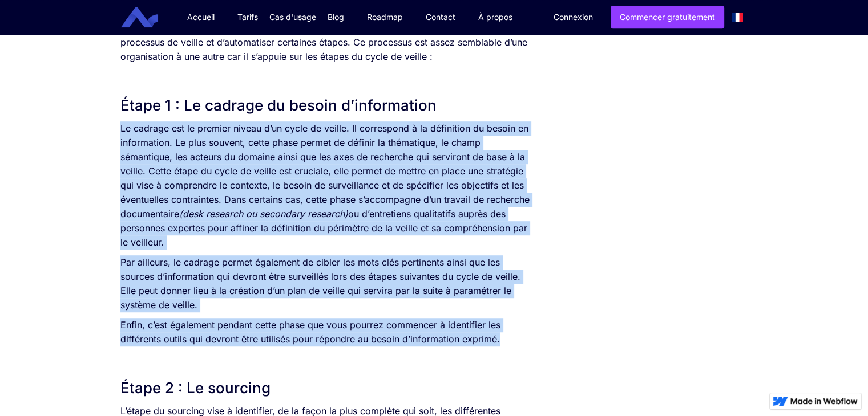 The width and height of the screenshot is (868, 416). I want to click on p: Enfin, c’est également pendant cette phase que vous pourrez commencer à identifier les différents..., so click(327, 332).